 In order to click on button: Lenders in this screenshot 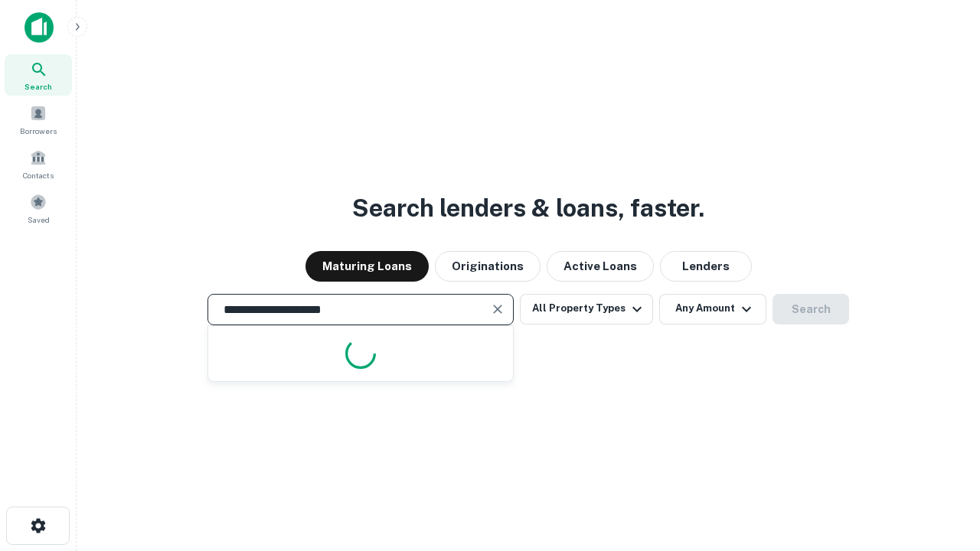, I will do `click(705, 267)`.